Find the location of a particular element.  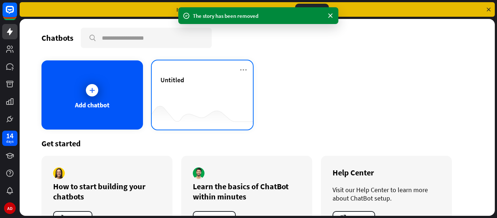

div: AD is located at coordinates (10, 208).